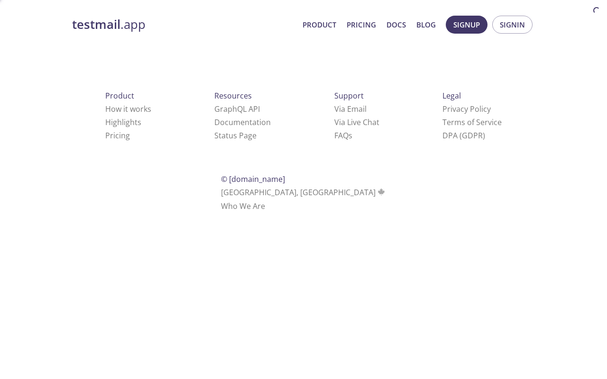 This screenshot has height=379, width=607. Describe the element at coordinates (184, 25) in the screenshot. I see `a: testmail.app` at that location.